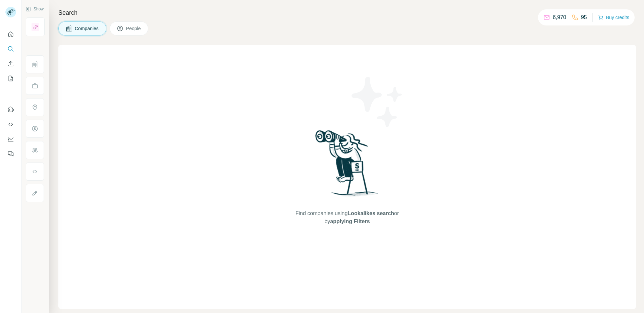  I want to click on img: Surfe Illustration - Stars, so click(378, 102).